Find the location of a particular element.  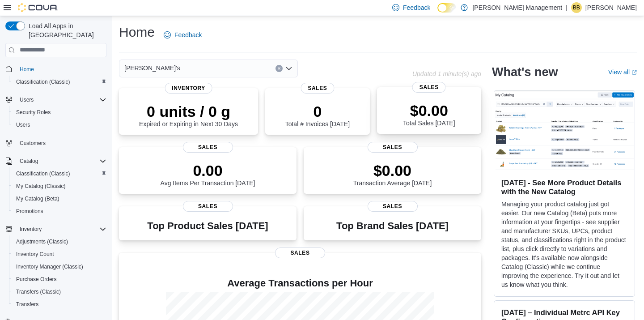

a: Inventory Count is located at coordinates (35, 254).